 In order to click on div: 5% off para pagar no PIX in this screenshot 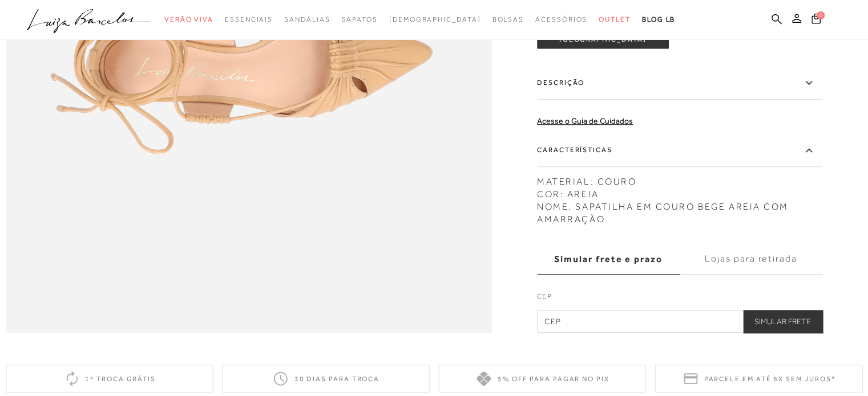, I will do `click(542, 379)`.